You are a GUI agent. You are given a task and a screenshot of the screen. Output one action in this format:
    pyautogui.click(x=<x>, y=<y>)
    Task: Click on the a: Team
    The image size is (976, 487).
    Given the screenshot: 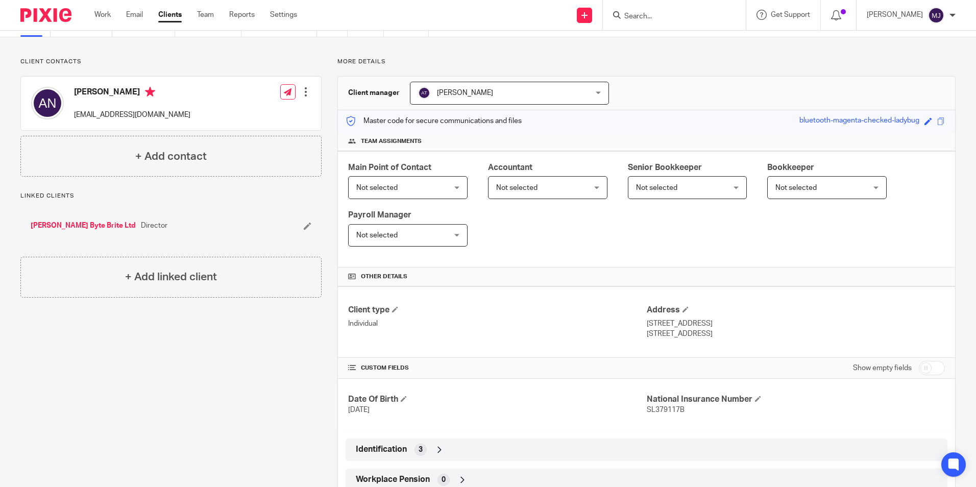 What is the action you would take?
    pyautogui.click(x=205, y=15)
    